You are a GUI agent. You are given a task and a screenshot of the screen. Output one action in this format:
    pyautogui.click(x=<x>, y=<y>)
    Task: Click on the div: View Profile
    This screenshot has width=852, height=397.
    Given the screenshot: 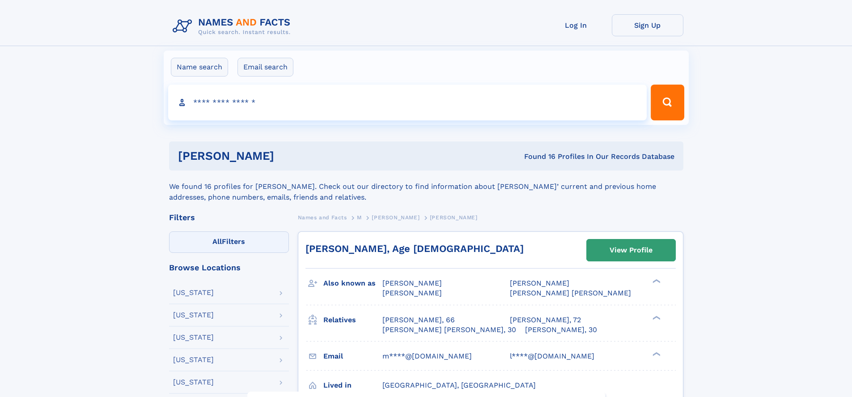 What is the action you would take?
    pyautogui.click(x=631, y=250)
    